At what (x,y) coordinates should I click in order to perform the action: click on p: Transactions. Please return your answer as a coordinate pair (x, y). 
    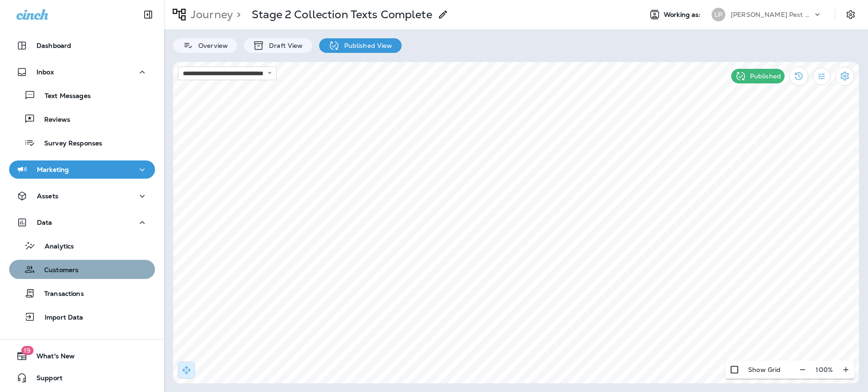
    Looking at the image, I should click on (59, 294).